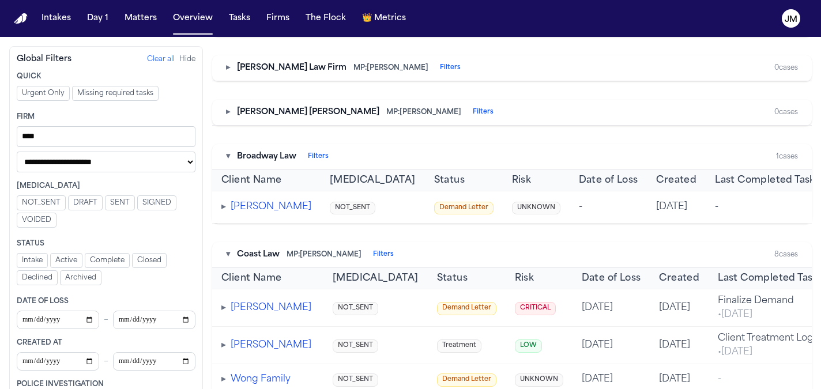  I want to click on button: Closed, so click(149, 261).